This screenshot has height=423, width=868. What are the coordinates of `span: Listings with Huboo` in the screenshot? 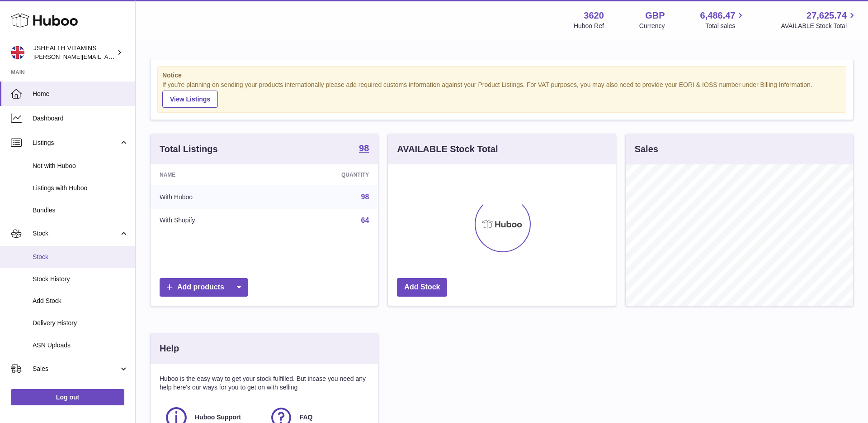 It's located at (80, 188).